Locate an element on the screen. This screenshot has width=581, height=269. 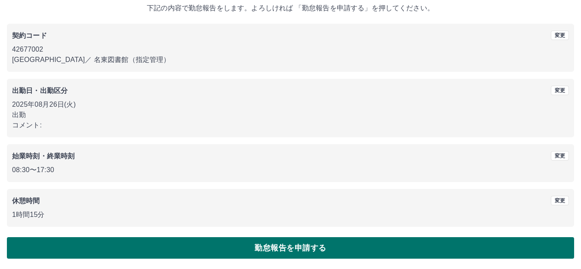
b: 出勤日・出勤区分 is located at coordinates (40, 90).